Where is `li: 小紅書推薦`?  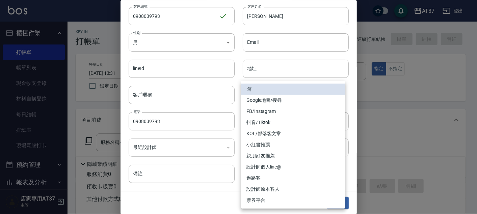 li: 小紅書推薦 is located at coordinates (293, 145).